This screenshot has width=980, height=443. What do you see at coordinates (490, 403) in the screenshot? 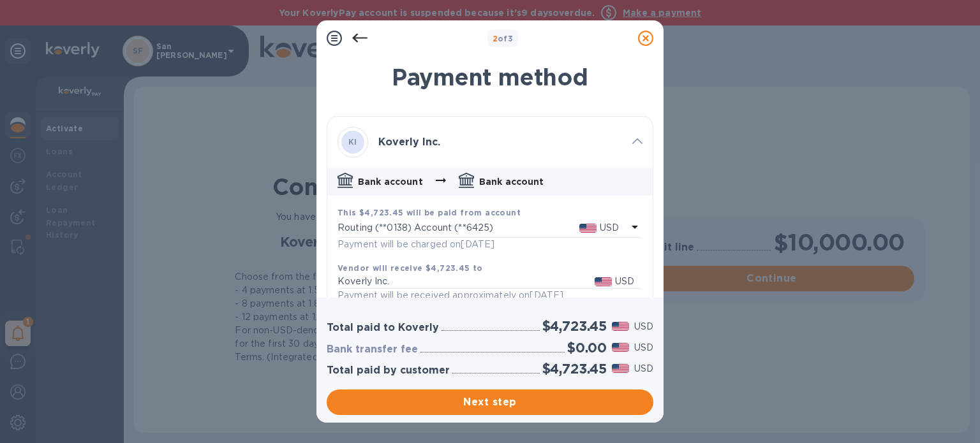
I see `span: Next step` at bounding box center [490, 403].